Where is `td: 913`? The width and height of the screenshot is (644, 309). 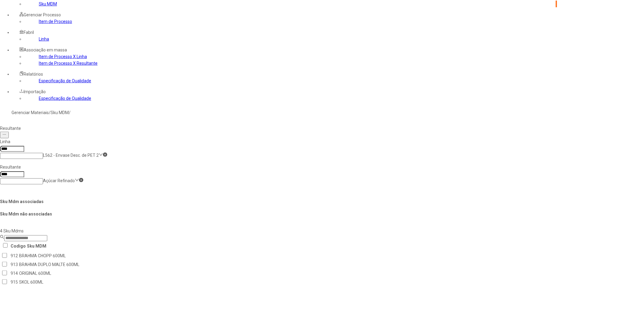
td: 913 is located at coordinates (14, 264).